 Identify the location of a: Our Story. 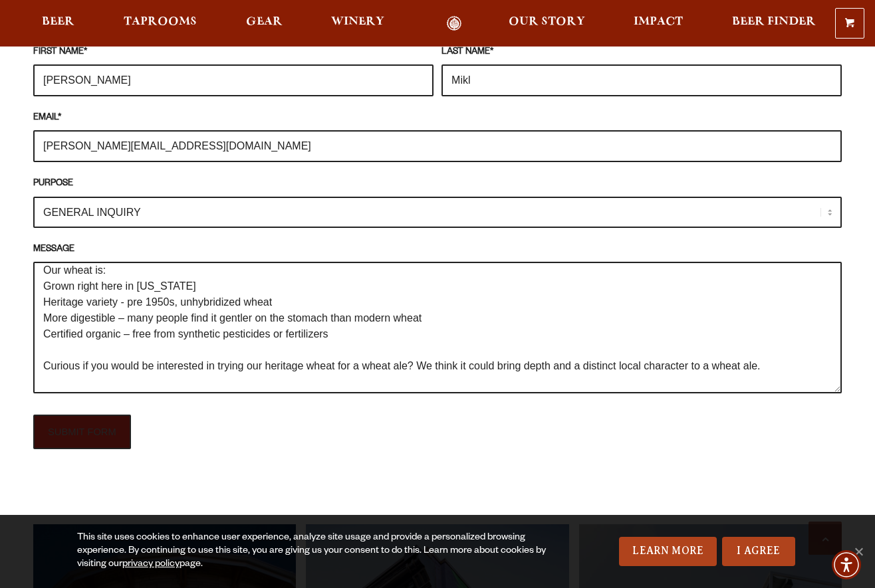
(546, 23).